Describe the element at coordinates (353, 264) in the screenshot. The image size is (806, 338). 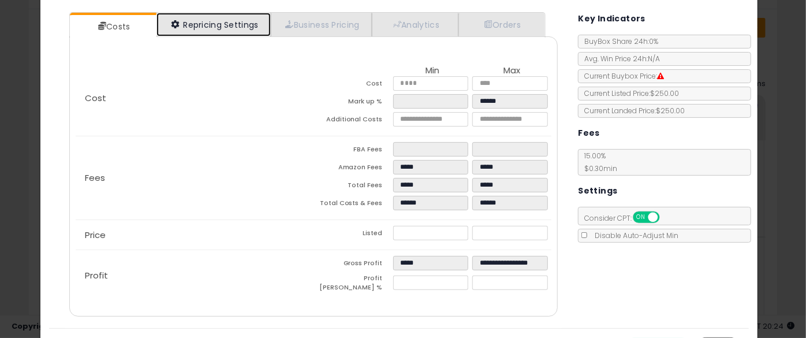
I see `td: Gross Profit` at that location.